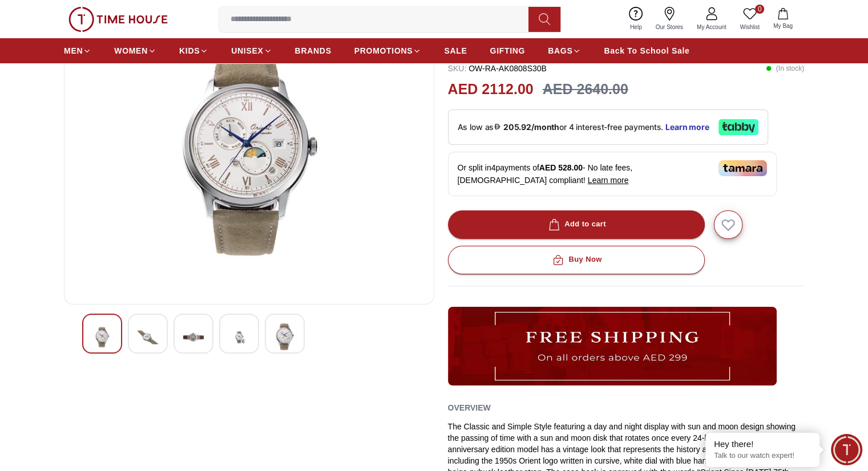 The image size is (868, 471). I want to click on a: 0Wishlist, so click(749, 19).